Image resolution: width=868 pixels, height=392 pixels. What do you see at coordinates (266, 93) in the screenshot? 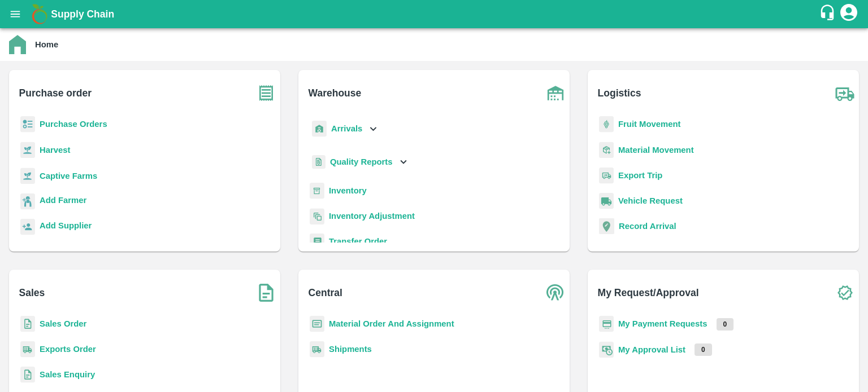
I see `img: purchase` at bounding box center [266, 93].